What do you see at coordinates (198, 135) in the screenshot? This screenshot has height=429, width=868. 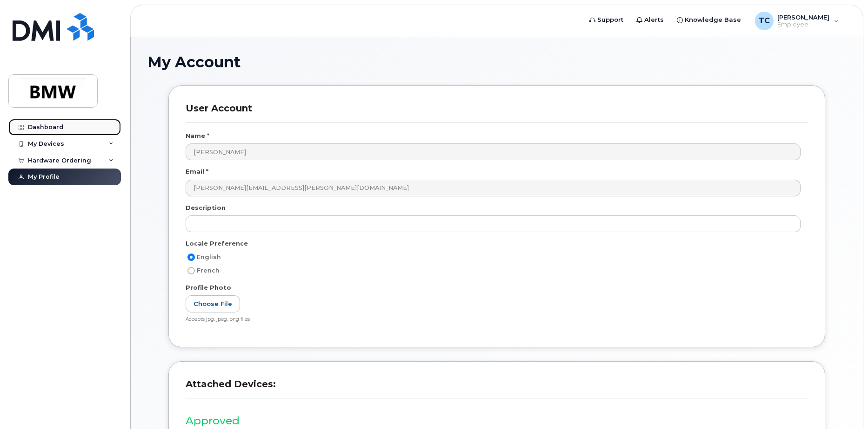 I see `label: Name *` at bounding box center [198, 135].